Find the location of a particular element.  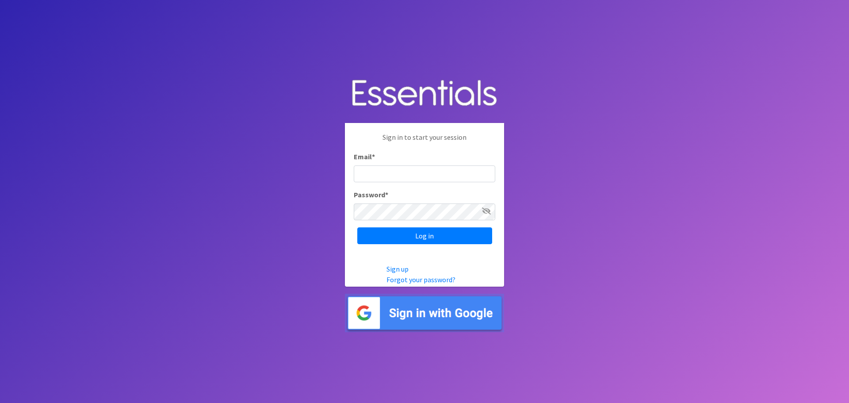

p: Sign in to start your session is located at coordinates (424, 141).